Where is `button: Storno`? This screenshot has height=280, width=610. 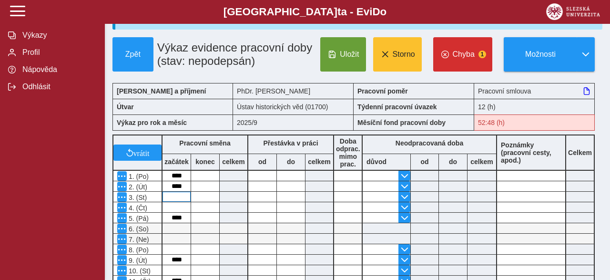
button: Storno is located at coordinates (397, 54).